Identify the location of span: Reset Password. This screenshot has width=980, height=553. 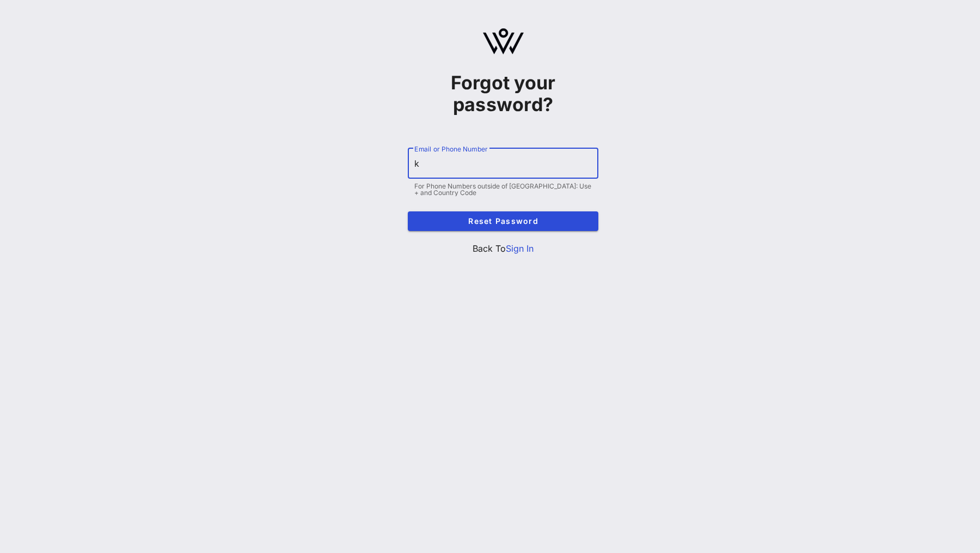
(503, 221).